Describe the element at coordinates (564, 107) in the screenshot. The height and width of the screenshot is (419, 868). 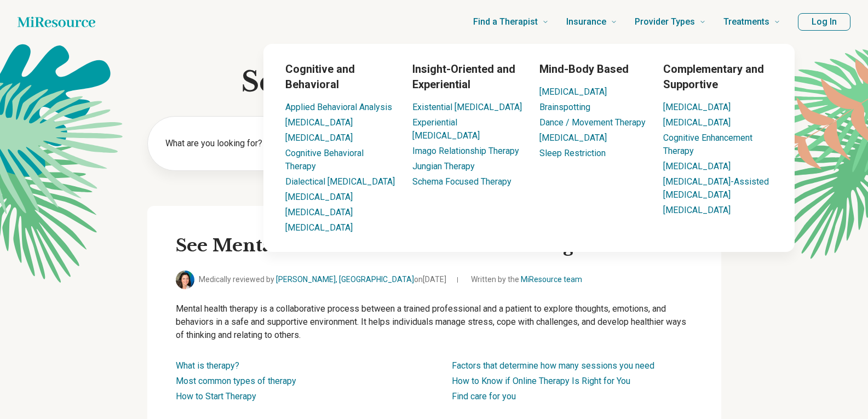
I see `a: Brainspotting` at that location.